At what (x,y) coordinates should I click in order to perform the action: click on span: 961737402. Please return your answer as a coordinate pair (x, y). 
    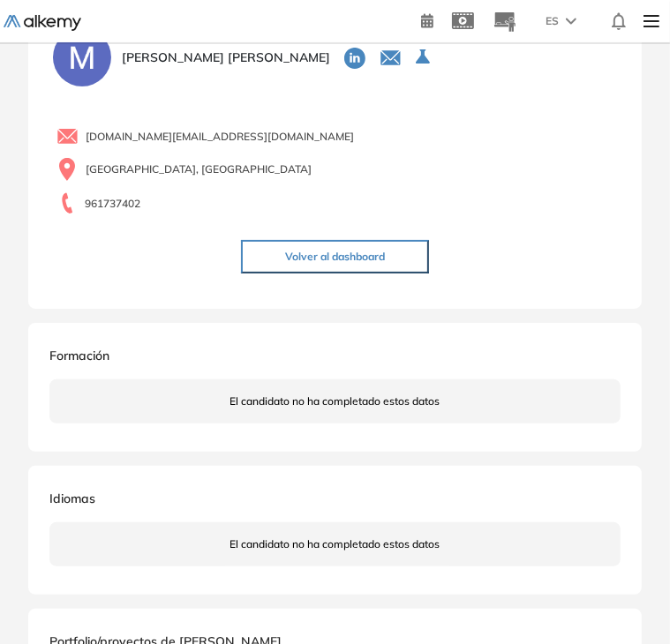
    Looking at the image, I should click on (112, 204).